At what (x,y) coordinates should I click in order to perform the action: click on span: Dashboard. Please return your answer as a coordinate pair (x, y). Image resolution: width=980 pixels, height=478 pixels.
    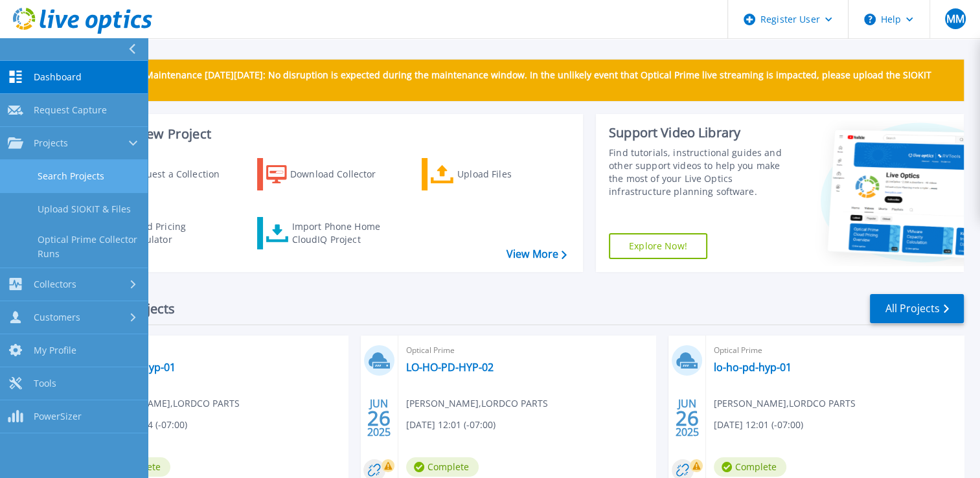
    Looking at the image, I should click on (58, 77).